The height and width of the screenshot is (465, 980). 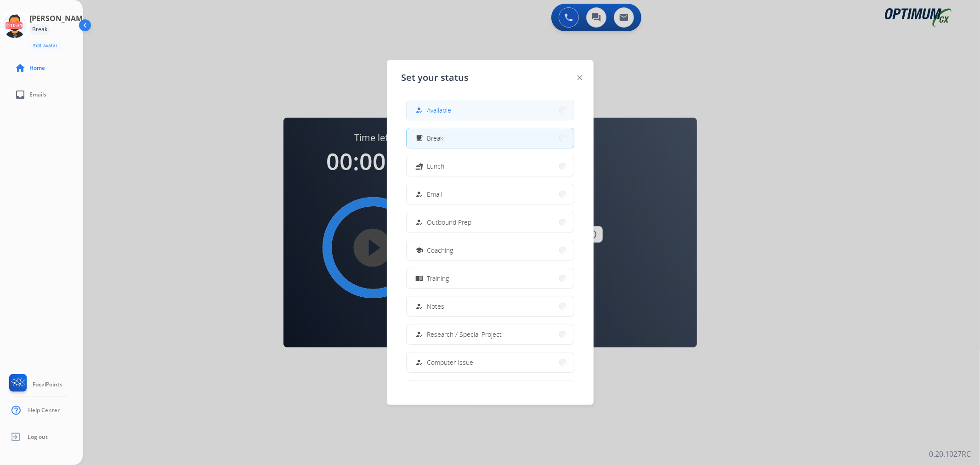 I want to click on span: FocalPoints, so click(x=47, y=384).